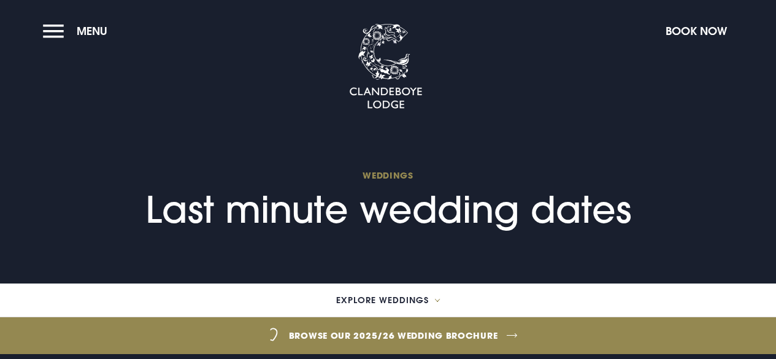 The width and height of the screenshot is (776, 359). Describe the element at coordinates (386, 67) in the screenshot. I see `img: Clandeboye Lodge` at that location.